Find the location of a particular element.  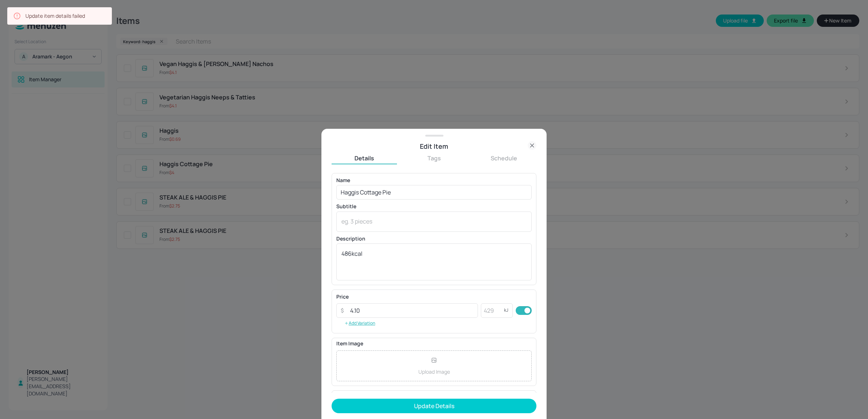

p: Upload Image is located at coordinates (434, 371).